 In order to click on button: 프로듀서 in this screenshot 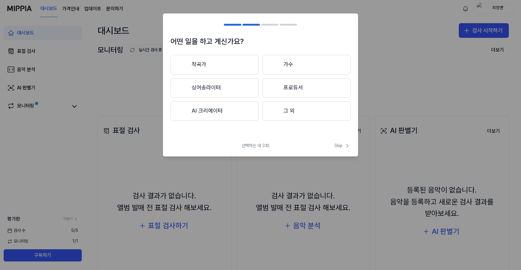, I will do `click(307, 88)`.